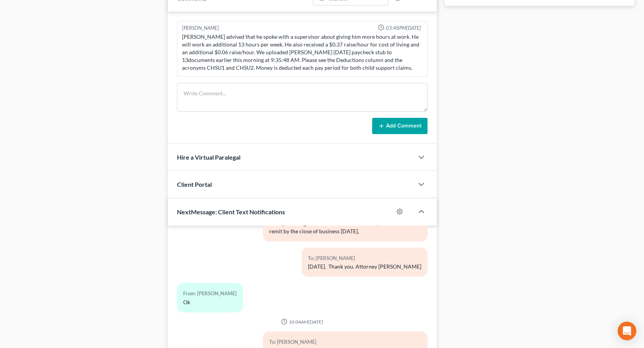  Describe the element at coordinates (209, 157) in the screenshot. I see `span: Hire a Virtual Paralegal` at that location.